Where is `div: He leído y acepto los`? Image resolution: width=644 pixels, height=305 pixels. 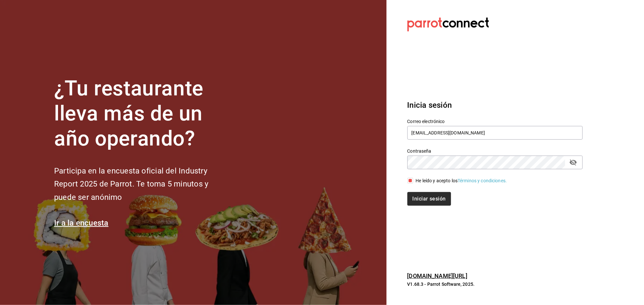
div: He leído y acepto los is located at coordinates (461, 181).